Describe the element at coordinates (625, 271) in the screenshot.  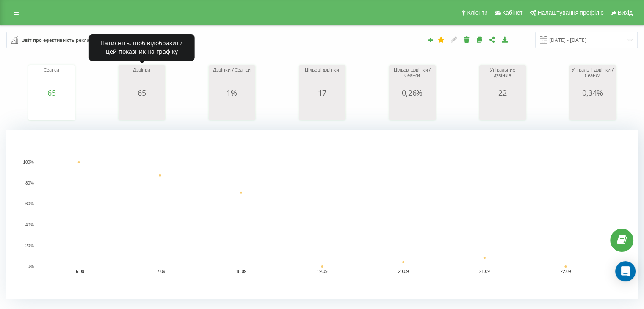
I see `div: Open Intercom Messenger` at that location.